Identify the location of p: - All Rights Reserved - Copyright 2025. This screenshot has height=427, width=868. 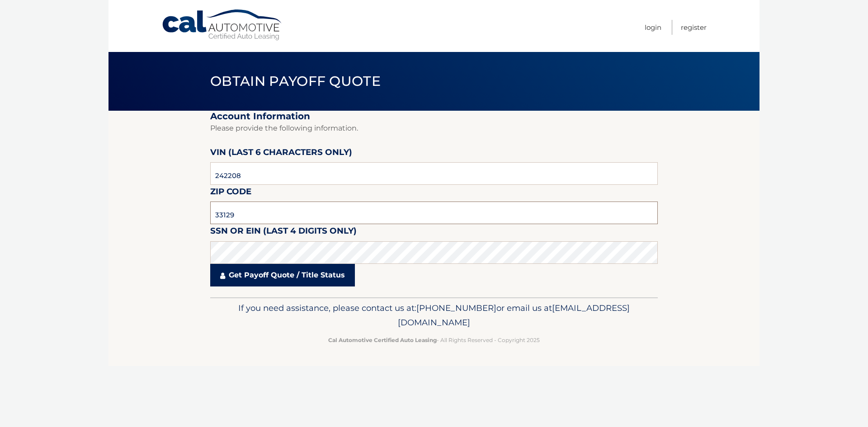
(434, 340).